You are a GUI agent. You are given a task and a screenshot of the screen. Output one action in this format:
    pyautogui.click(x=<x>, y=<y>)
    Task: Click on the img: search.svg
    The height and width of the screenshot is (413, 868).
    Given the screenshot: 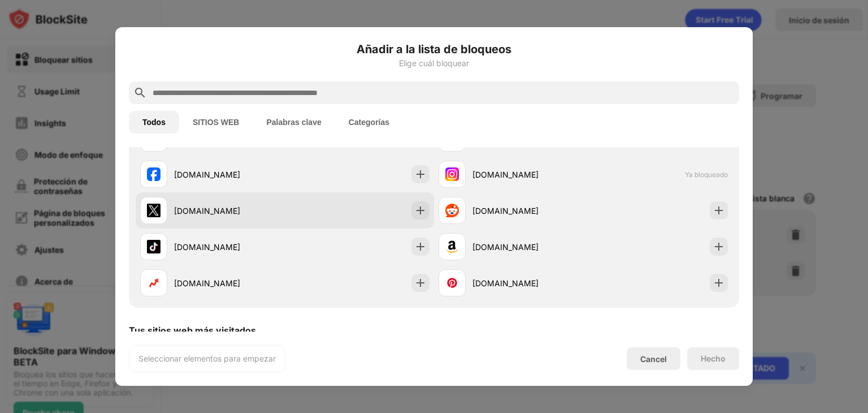 What is the action you would take?
    pyautogui.click(x=140, y=93)
    